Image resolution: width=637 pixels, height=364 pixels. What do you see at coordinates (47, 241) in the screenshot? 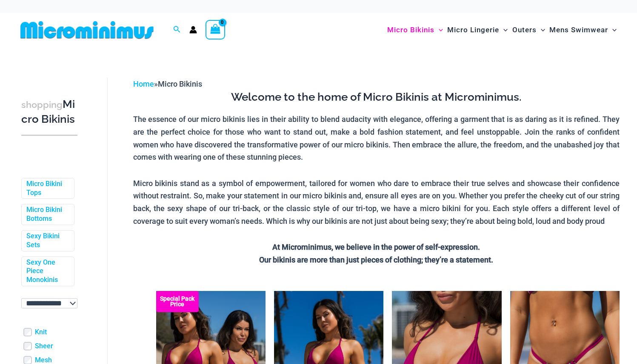
I see `a: Sexy Bikini Sets` at bounding box center [47, 241].